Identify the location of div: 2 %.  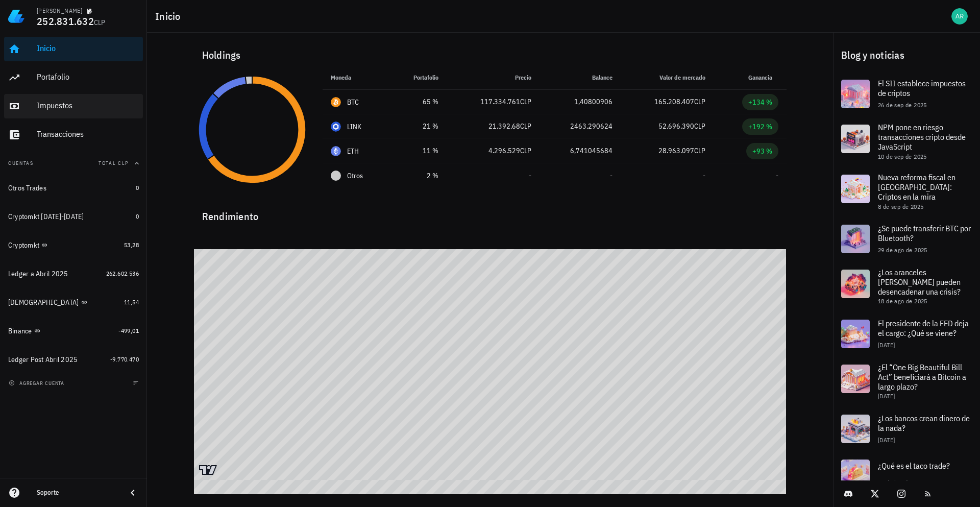
(418, 175).